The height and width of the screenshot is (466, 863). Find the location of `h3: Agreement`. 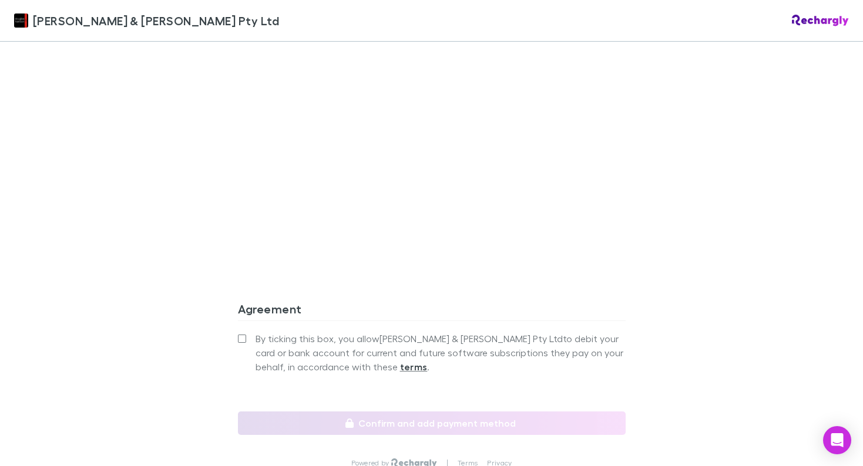

h3: Agreement is located at coordinates (432, 311).